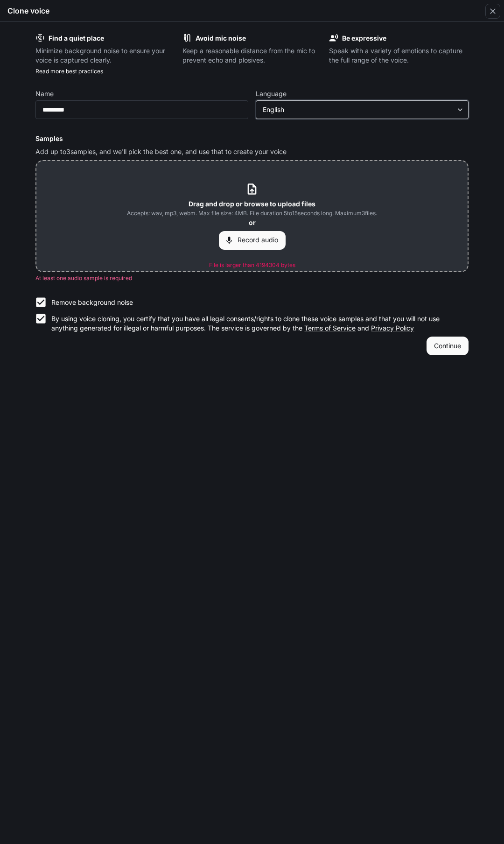 This screenshot has height=844, width=504. I want to click on h6: Samples, so click(252, 139).